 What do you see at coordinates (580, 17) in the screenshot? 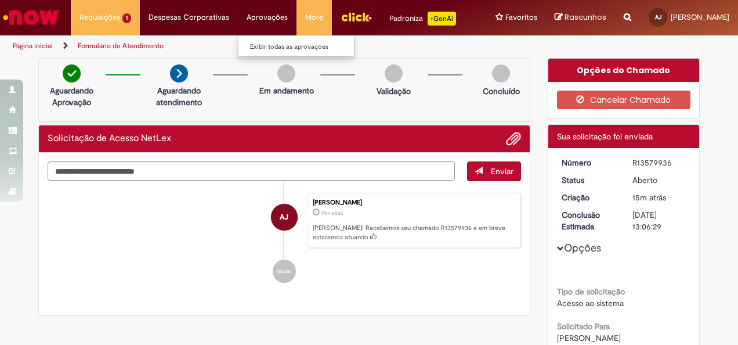
I see `a: Rascunhos` at bounding box center [580, 17].